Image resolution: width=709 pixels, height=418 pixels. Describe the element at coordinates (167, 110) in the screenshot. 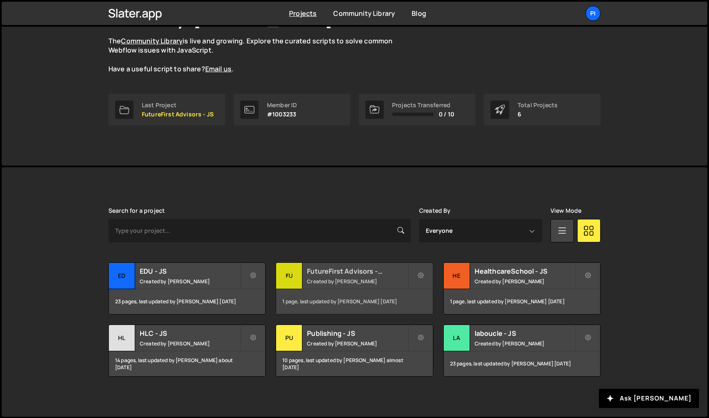

I see `a: Last Project FutureFirst Advisors - JS` at that location.